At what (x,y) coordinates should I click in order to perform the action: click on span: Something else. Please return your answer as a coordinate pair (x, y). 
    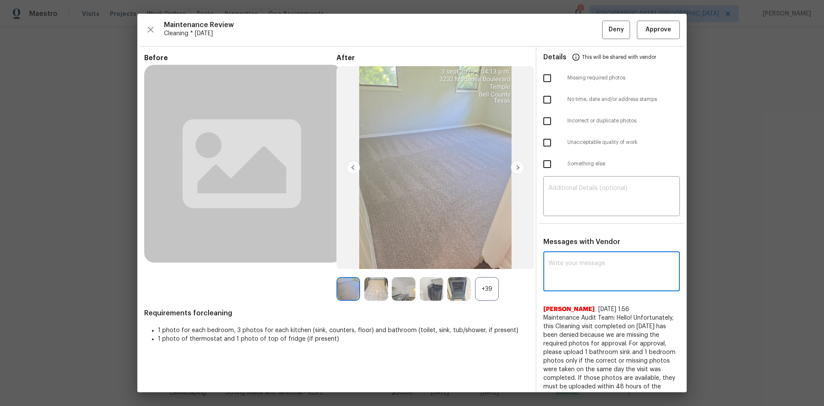
    Looking at the image, I should click on (624, 164).